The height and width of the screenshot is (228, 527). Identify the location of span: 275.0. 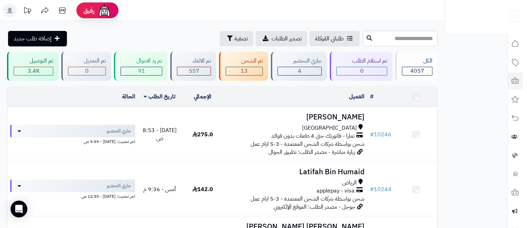
(203, 134).